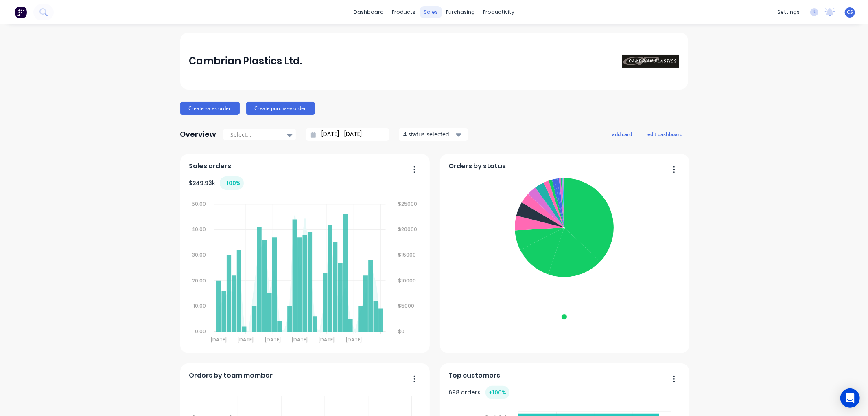 The height and width of the screenshot is (416, 868). Describe the element at coordinates (369, 12) in the screenshot. I see `a: dashboard` at that location.